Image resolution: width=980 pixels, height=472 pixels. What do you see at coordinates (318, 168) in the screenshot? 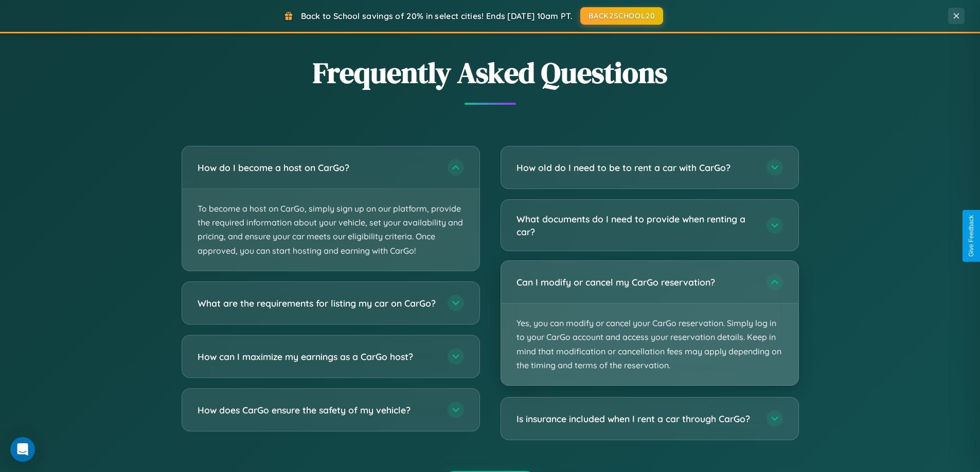
I see `h3: How do I become a host on CarGo?` at bounding box center [318, 168].